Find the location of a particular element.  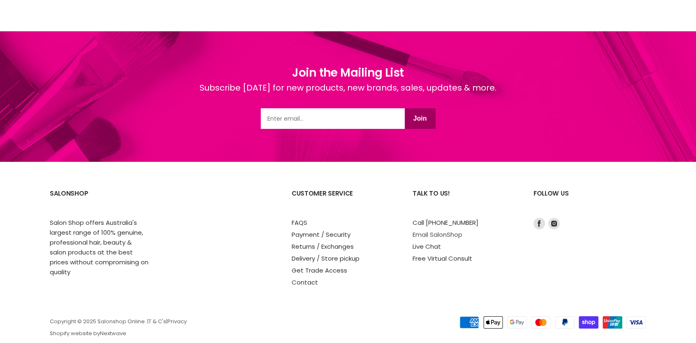

button: Join is located at coordinates (420, 118).